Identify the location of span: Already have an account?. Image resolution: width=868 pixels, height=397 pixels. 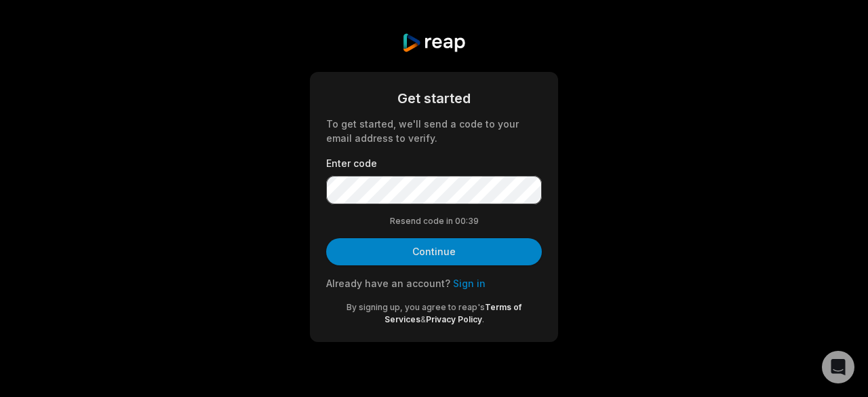
(388, 283).